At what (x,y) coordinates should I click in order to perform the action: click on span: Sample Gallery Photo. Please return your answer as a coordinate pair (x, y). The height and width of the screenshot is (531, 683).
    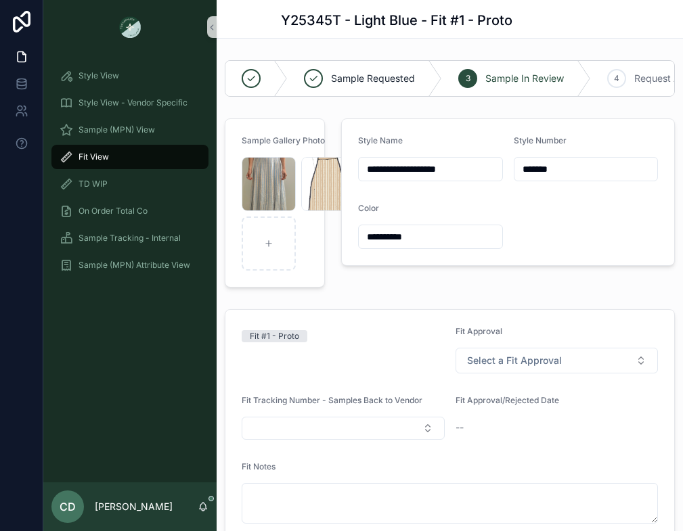
    Looking at the image, I should click on (283, 140).